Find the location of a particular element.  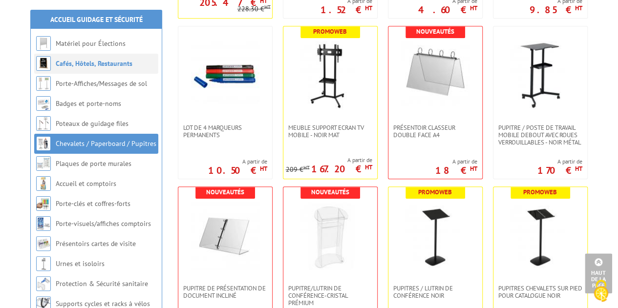

span: Présentoir classeur double face A4 is located at coordinates (435, 131).